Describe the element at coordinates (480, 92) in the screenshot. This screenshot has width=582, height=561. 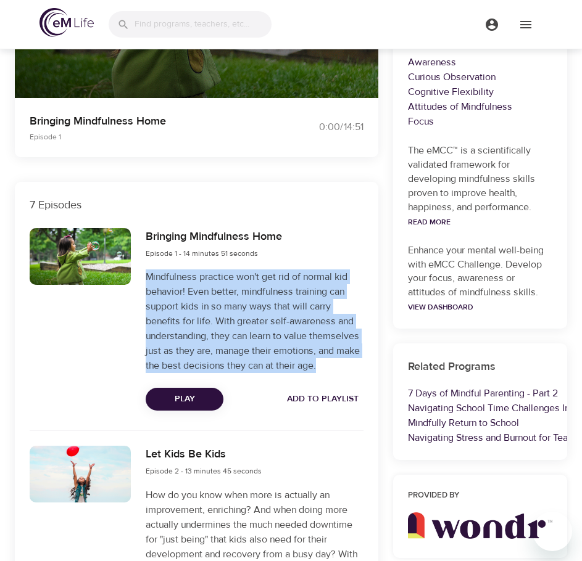
I see `p: Cognitive Flexibility` at that location.